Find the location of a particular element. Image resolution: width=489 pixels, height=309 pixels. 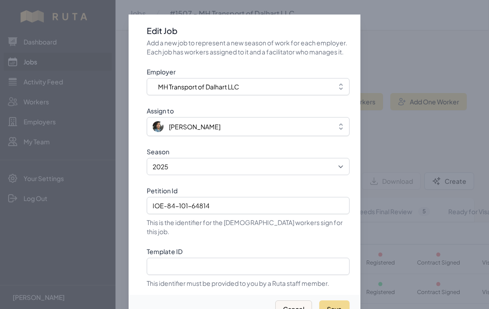

button: MH Transport of Dalhart LLC is located at coordinates (248, 87).